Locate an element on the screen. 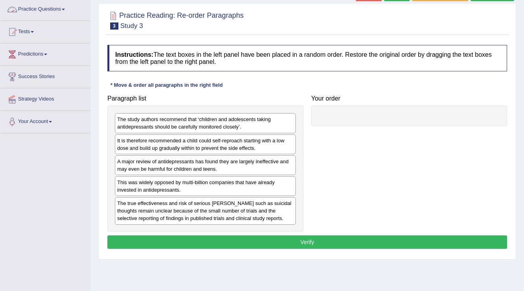  div: It is therefore recommended a child could self-reproach starting with a low dose and build up gra... is located at coordinates (206, 144).